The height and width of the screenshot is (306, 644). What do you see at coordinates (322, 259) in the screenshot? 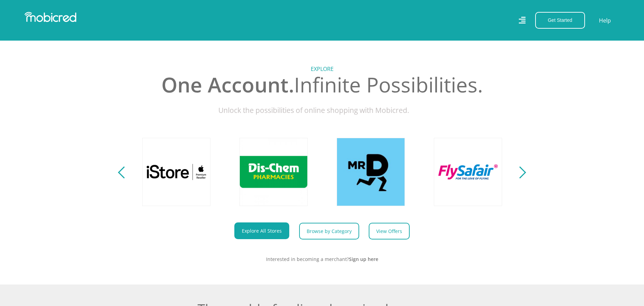
I see `p: Interested in becoming a merchant?` at bounding box center [322, 259].